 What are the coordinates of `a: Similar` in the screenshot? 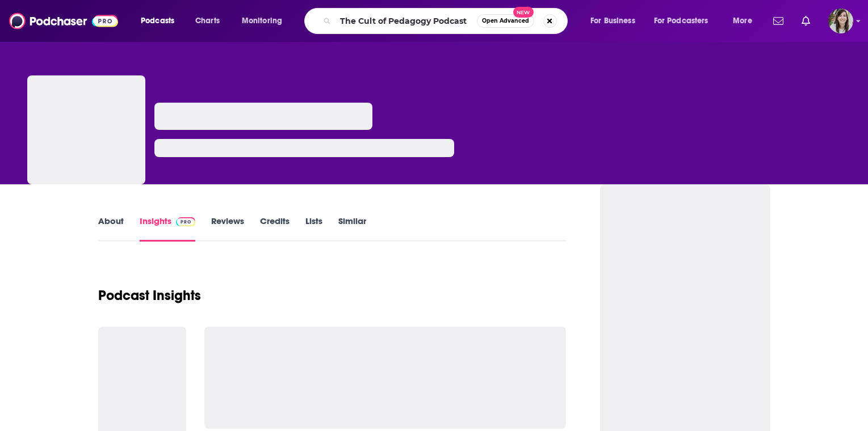 It's located at (352, 228).